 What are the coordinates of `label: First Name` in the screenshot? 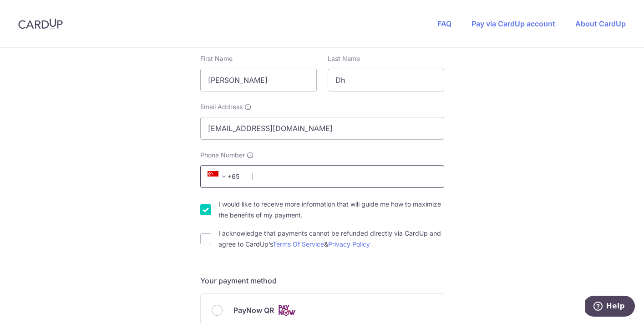 It's located at (216, 59).